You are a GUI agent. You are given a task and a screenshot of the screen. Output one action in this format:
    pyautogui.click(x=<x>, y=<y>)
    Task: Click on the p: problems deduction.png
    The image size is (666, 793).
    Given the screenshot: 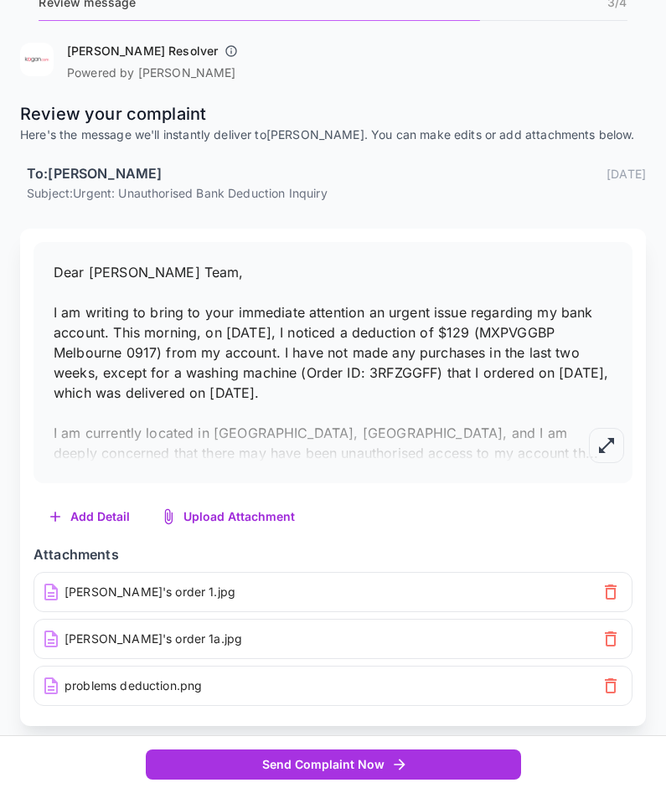 What is the action you would take?
    pyautogui.click(x=133, y=686)
    